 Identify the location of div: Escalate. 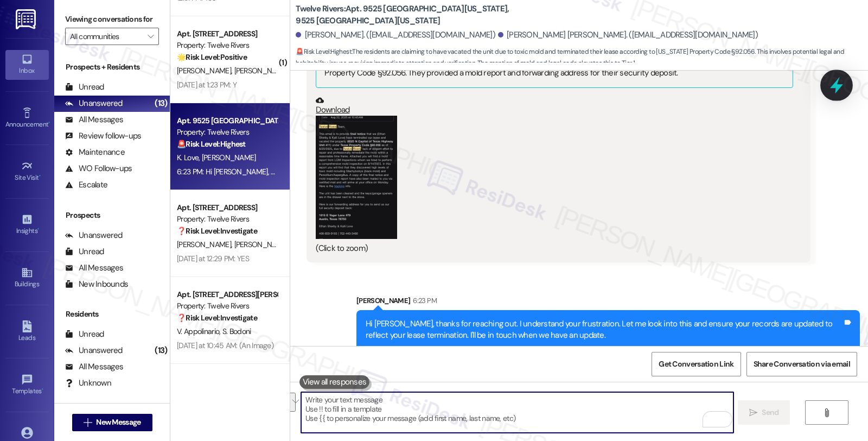
(86, 185).